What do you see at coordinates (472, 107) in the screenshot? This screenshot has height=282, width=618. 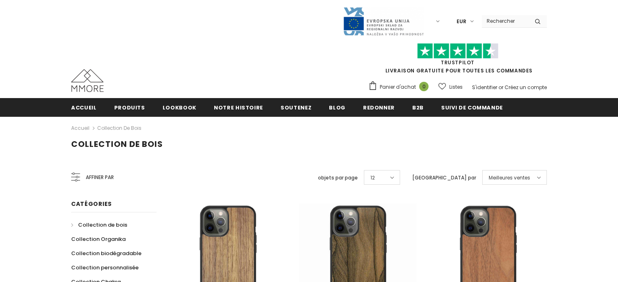 I see `a: Suivi de commande` at bounding box center [472, 107].